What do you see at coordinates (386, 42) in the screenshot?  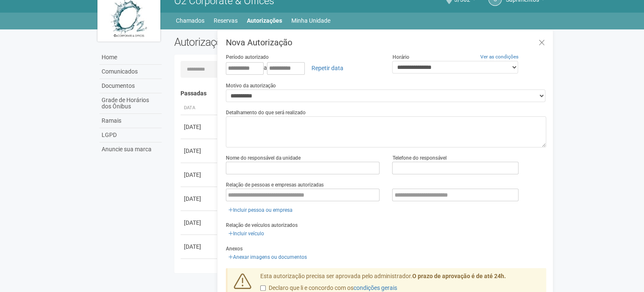 I see `h3: Nova Autorização` at bounding box center [386, 42].